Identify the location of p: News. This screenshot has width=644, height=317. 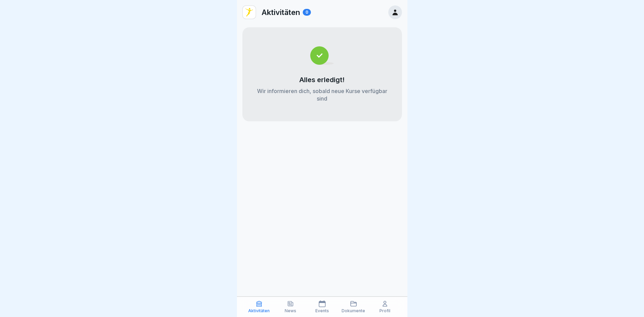
(290, 311).